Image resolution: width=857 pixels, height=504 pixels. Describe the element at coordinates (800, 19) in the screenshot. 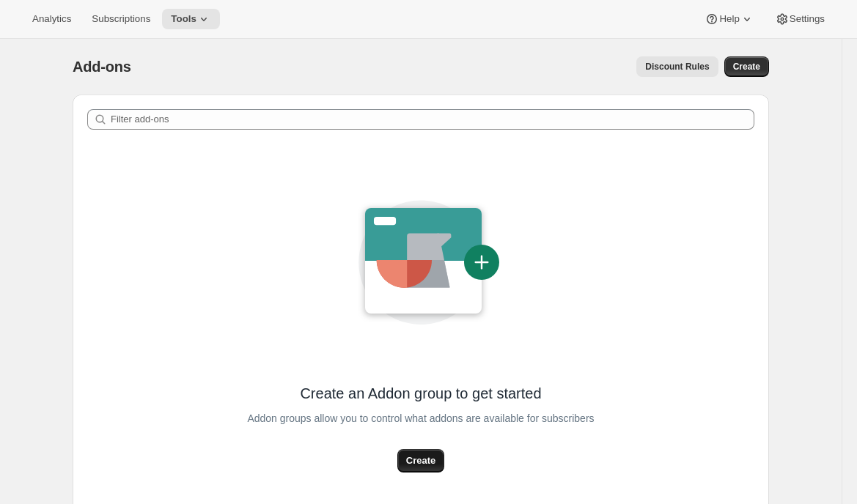

I see `button: Settings` at that location.